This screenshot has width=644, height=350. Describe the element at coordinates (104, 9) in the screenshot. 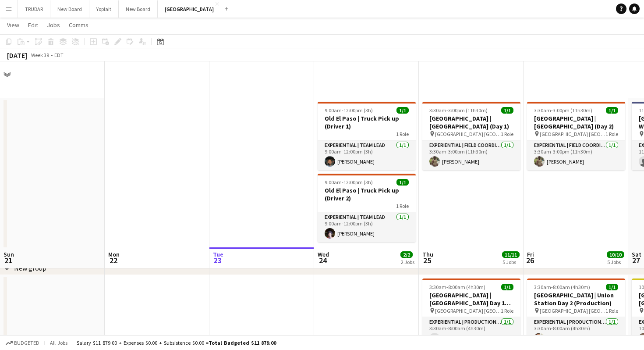

I see `button: Yoplait` at that location.